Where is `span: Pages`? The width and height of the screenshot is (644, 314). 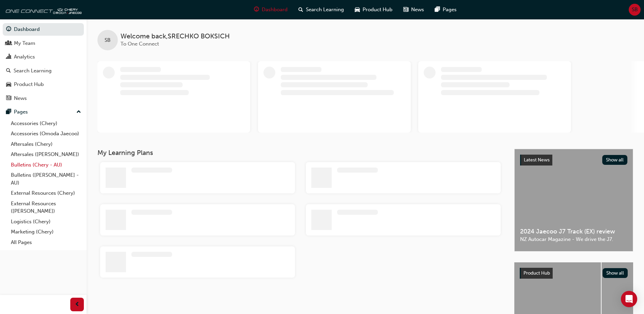
span: Pages is located at coordinates (450, 9).